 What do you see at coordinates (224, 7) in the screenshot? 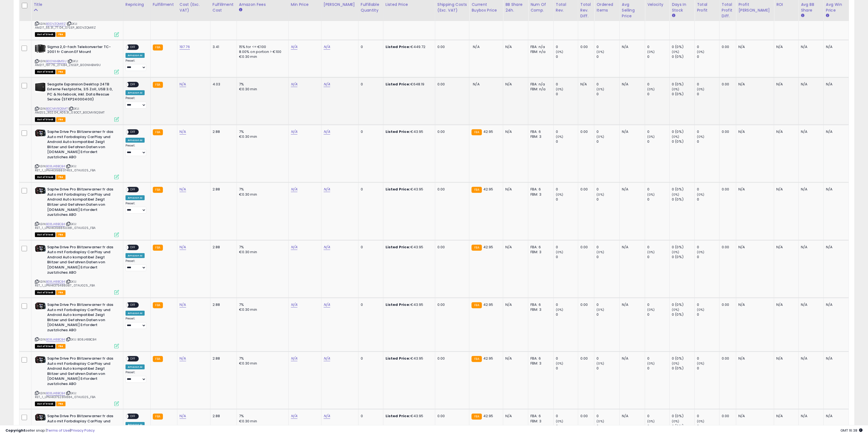
I see `div: Fulfillment Cost` at bounding box center [224, 7].